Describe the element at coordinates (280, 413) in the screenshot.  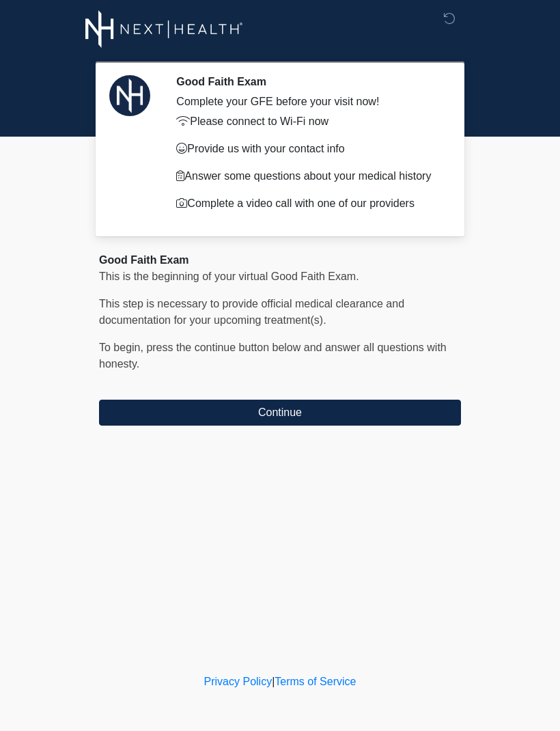
I see `button: Continue` at that location.